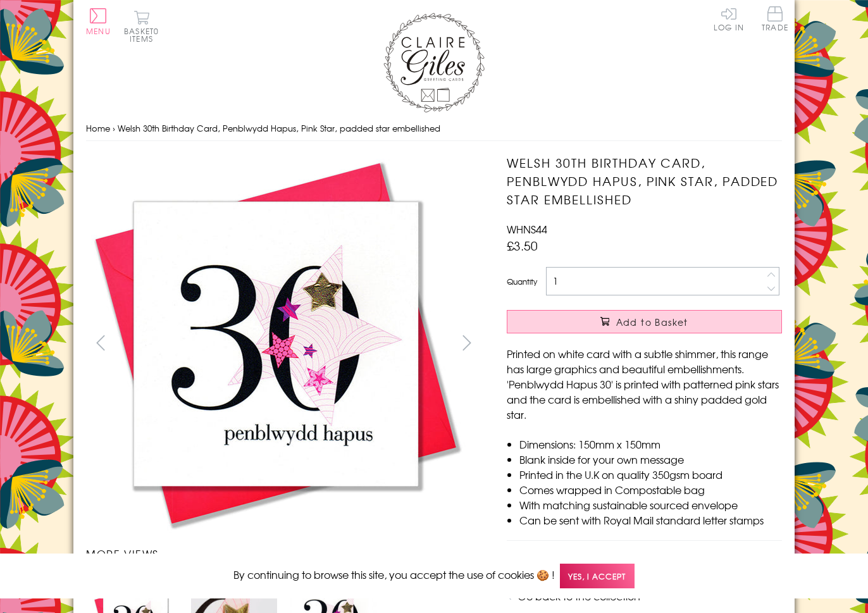  What do you see at coordinates (644, 322) in the screenshot?
I see `button: Add to Basket` at bounding box center [644, 322].